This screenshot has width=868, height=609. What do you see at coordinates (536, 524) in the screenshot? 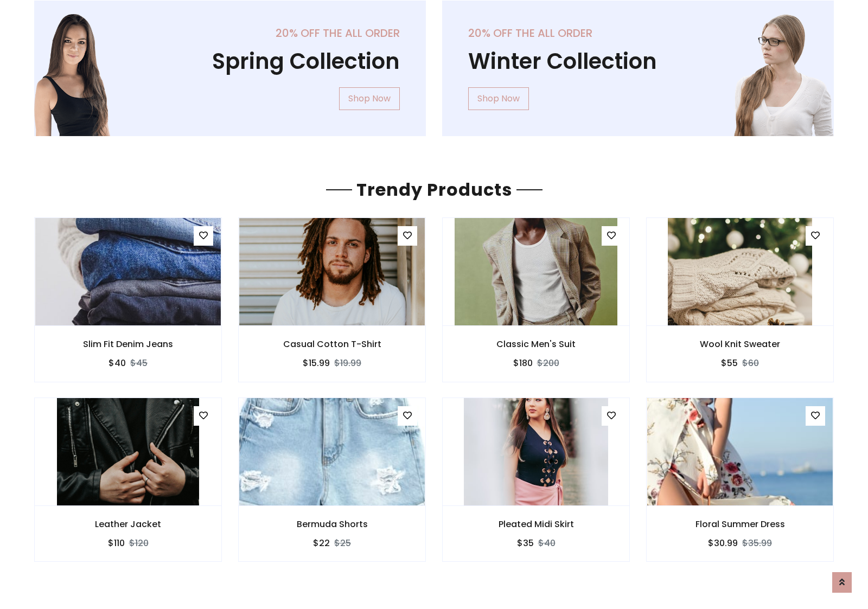
I see `h6: Pleated Midi Skirt` at bounding box center [536, 524].